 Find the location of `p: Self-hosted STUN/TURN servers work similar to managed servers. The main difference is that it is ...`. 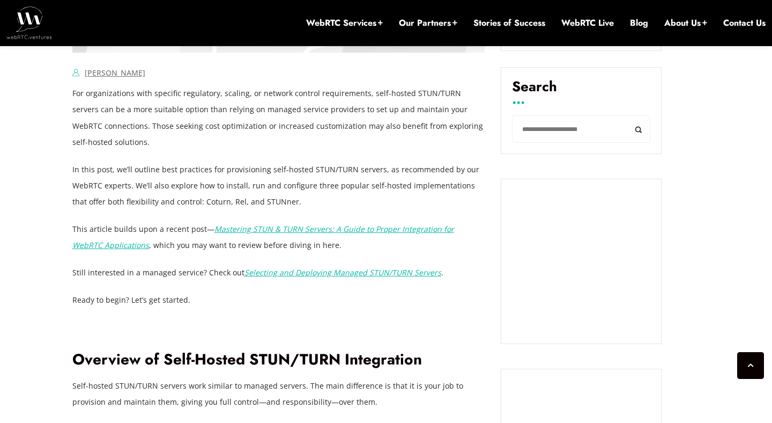

p: Self-hosted STUN/TURN servers work similar to managed servers. The main difference is that it is ... is located at coordinates (279, 394).